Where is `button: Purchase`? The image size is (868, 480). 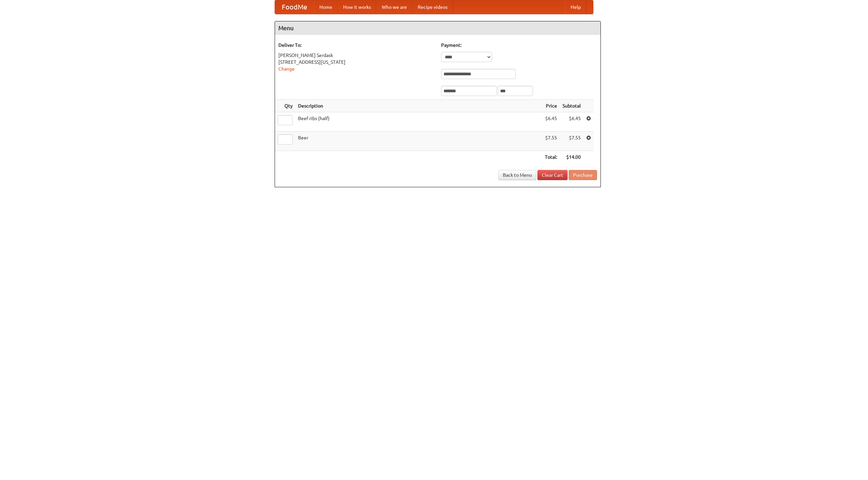
button: Purchase is located at coordinates (582, 175).